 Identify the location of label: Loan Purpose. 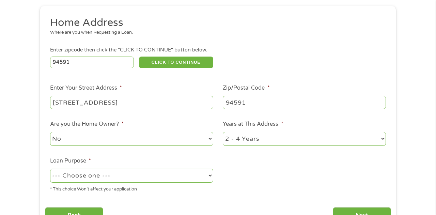
(71, 161).